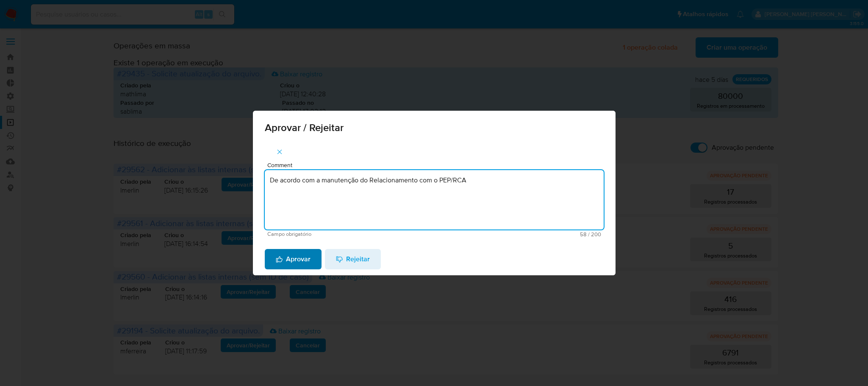  I want to click on span: Aprovar / Rejeitar, so click(434, 128).